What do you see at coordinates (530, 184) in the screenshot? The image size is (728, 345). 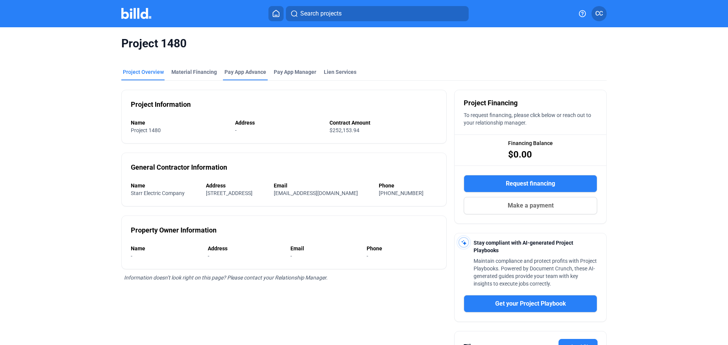 I see `button: Request financing` at bounding box center [530, 184].